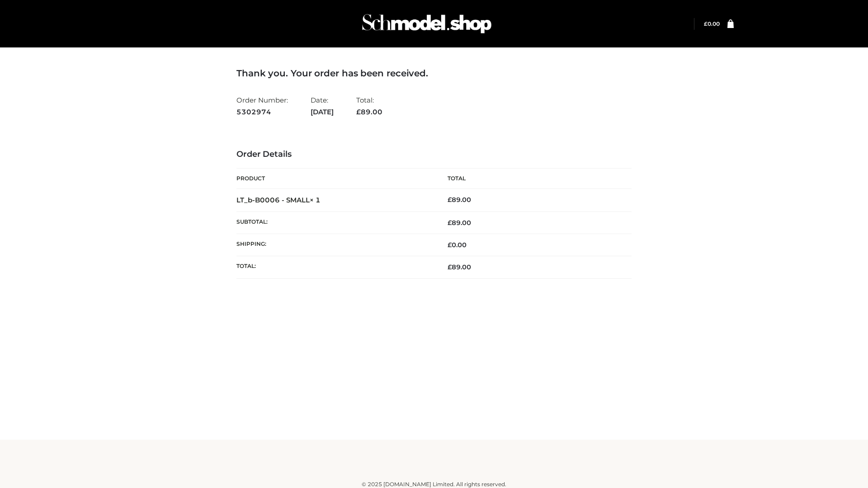 The height and width of the screenshot is (488, 868). What do you see at coordinates (322, 106) in the screenshot?
I see `li: Date:` at bounding box center [322, 106].